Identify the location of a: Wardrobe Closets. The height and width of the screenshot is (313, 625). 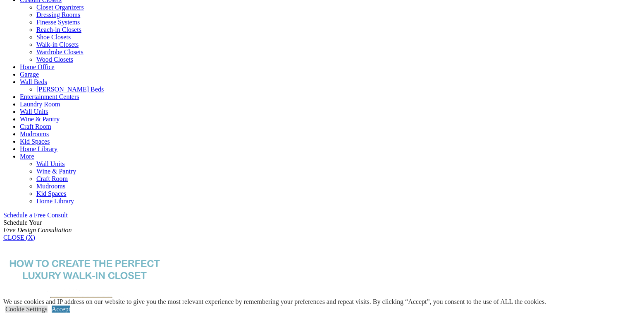
(60, 52).